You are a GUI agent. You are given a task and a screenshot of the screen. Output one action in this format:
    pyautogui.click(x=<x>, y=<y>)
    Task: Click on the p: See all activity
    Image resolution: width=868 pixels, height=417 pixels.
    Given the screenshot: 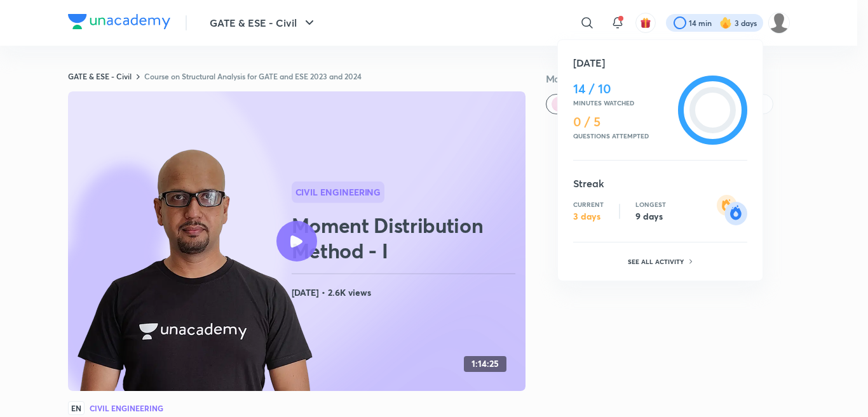 What is the action you would take?
    pyautogui.click(x=657, y=262)
    